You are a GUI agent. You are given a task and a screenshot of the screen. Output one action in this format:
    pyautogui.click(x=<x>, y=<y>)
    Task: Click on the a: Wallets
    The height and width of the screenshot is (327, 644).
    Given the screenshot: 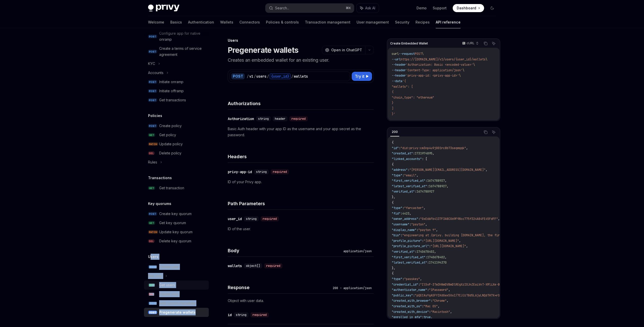 What is the action you would take?
    pyautogui.click(x=227, y=22)
    